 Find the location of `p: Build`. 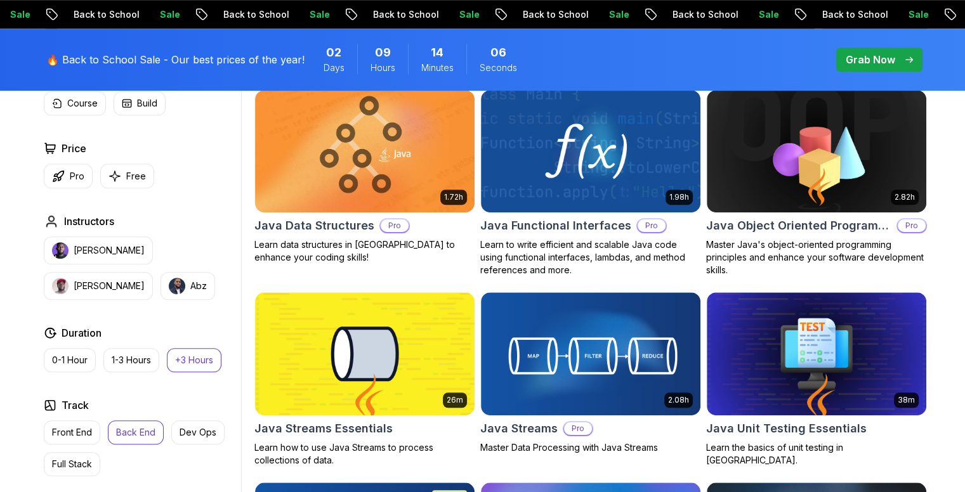

p: Build is located at coordinates (147, 103).